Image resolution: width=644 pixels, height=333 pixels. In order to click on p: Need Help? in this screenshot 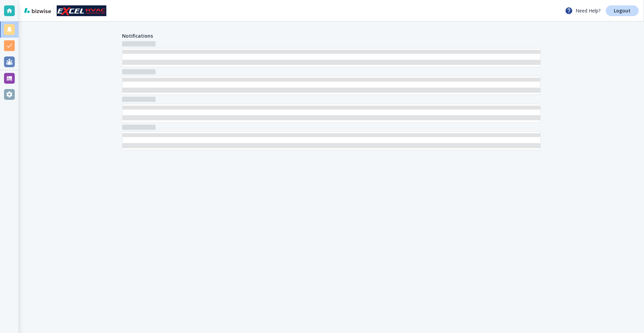, I will do `click(582, 11)`.